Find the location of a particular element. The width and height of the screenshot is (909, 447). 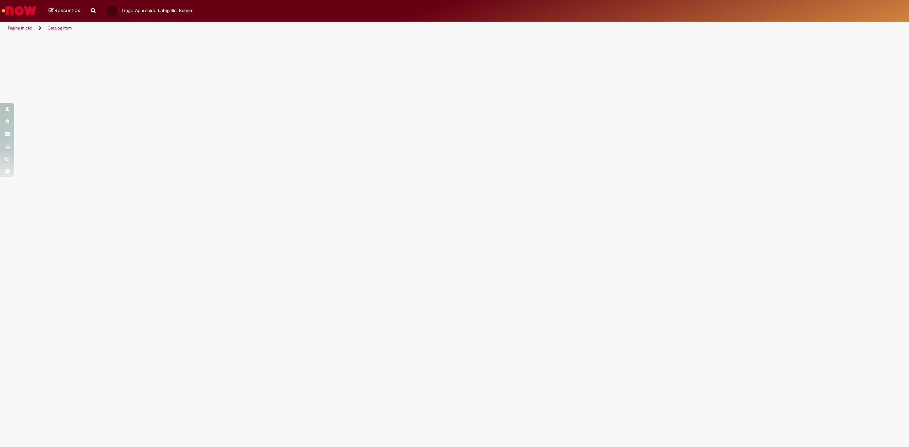

ul: Trilhas de página is located at coordinates (303, 28).